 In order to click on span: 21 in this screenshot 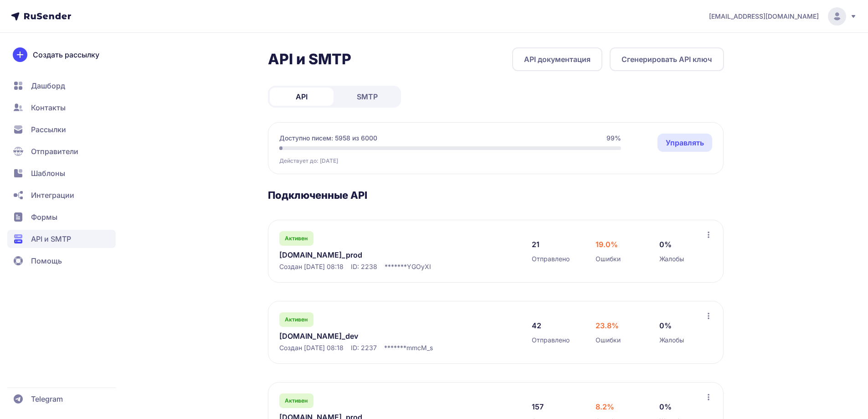, I will do `click(535, 244)`.